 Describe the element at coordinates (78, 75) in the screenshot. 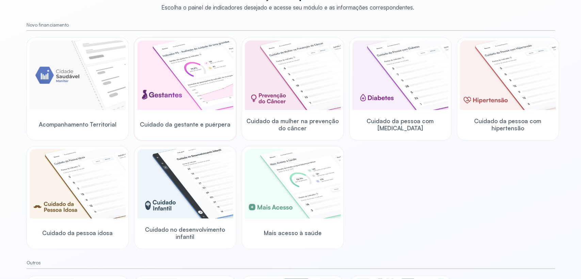

I see `img: placeholder-module-ilustration.png` at that location.